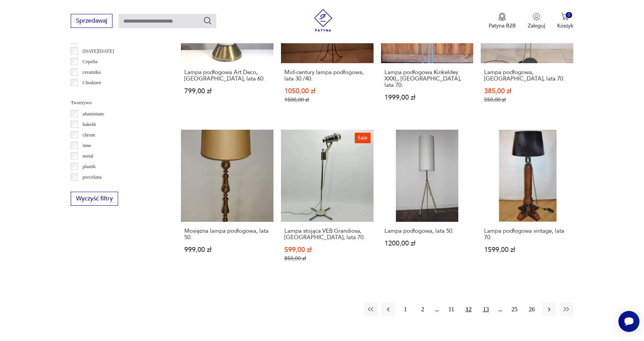 The height and width of the screenshot is (341, 644). What do you see at coordinates (565, 21) in the screenshot?
I see `button: 0Koszyk` at bounding box center [565, 21].